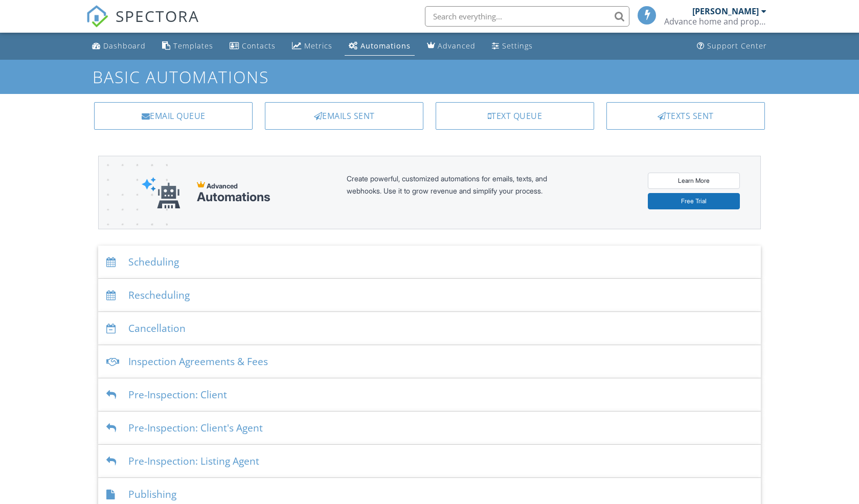  I want to click on img: The Best Home Inspection Software - Spectora, so click(97, 16).